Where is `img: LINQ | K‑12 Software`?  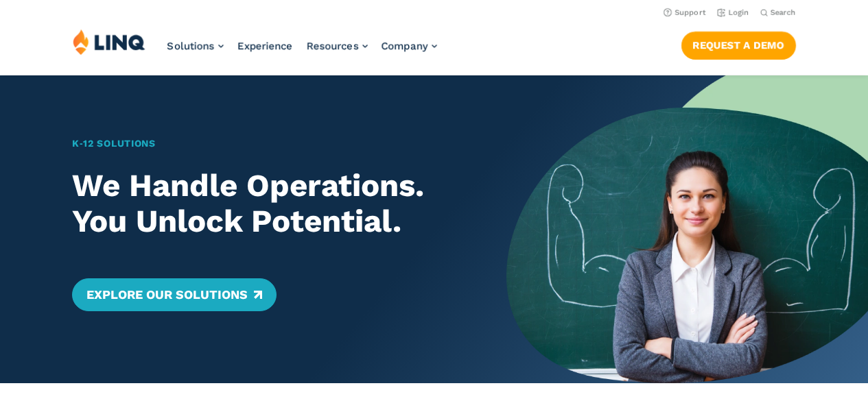
img: LINQ | K‑12 Software is located at coordinates (109, 42).